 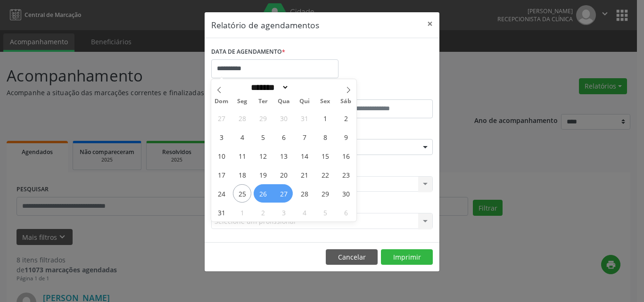 I want to click on select: Month, so click(x=268, y=87).